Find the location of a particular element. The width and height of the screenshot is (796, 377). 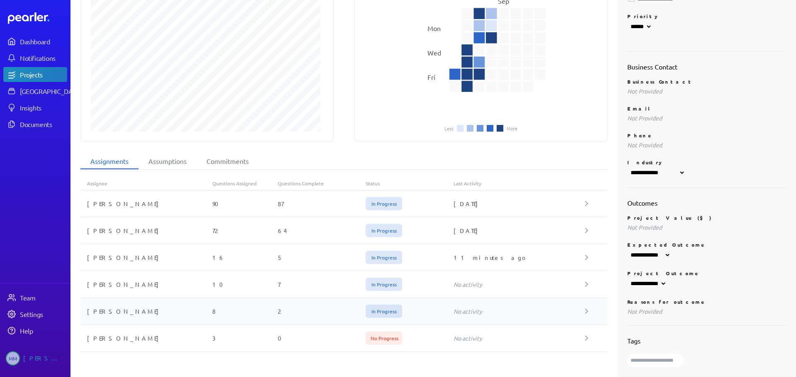

h2: Tags is located at coordinates (706, 341).